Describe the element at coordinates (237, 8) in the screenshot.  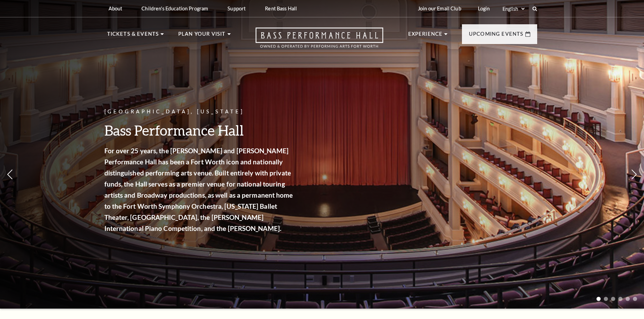
I see `p: Support` at that location.